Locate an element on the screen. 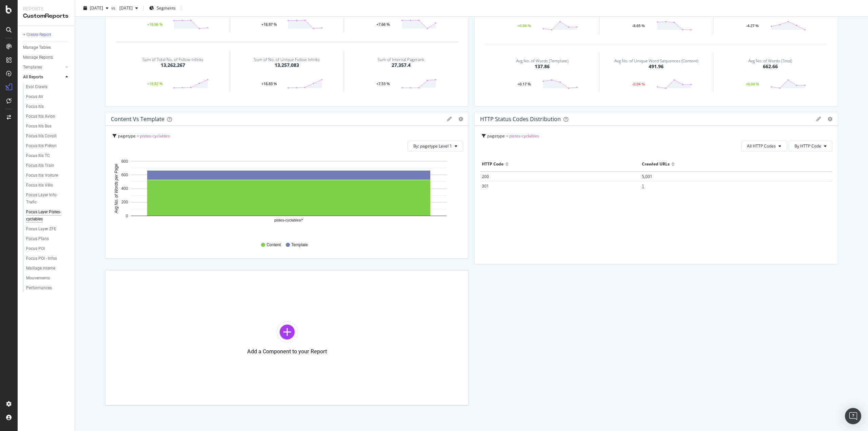 The image size is (868, 431). span: Segments is located at coordinates (166, 8).